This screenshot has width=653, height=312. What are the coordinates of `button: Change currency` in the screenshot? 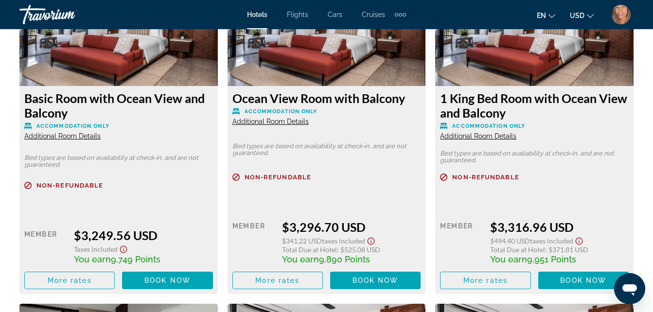 It's located at (581, 15).